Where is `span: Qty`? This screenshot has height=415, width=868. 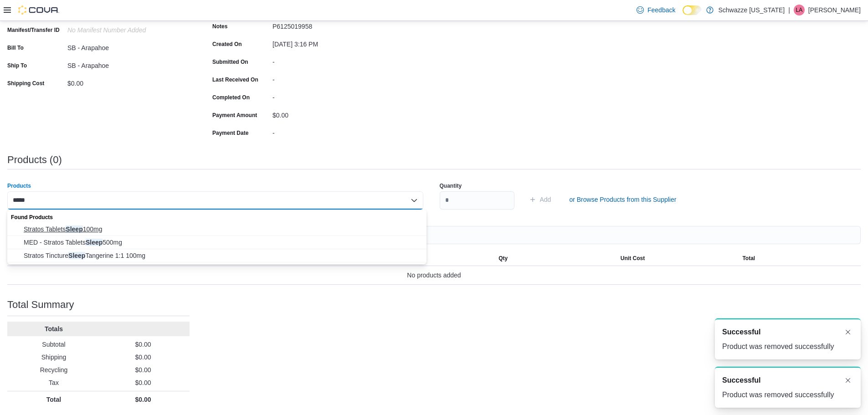 span: Qty is located at coordinates (503, 259).